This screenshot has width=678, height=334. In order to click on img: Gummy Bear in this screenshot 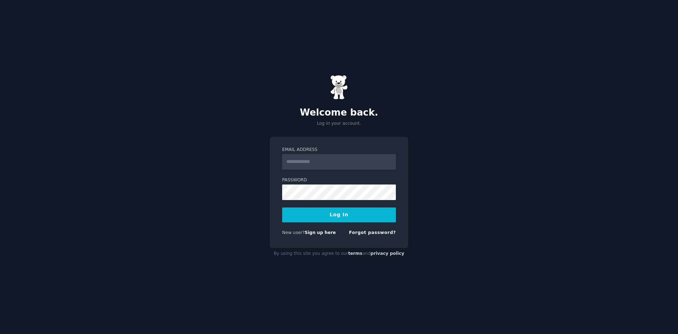, I will do `click(339, 87)`.